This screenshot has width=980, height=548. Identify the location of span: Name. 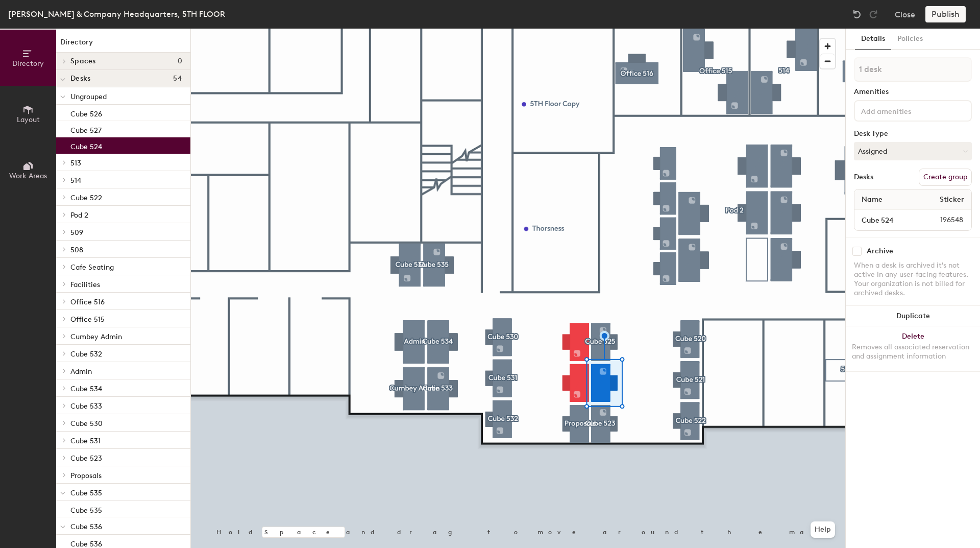
(872, 200).